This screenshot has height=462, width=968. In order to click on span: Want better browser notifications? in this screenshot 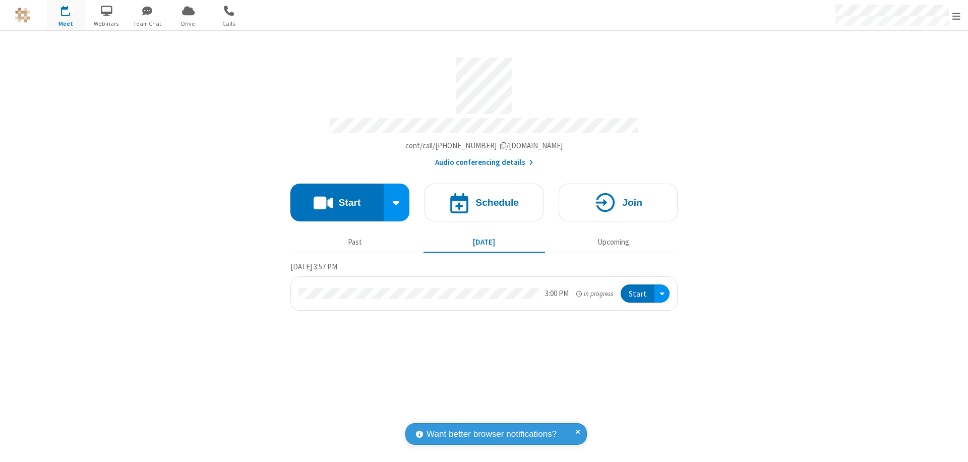, I will do `click(492, 434)`.